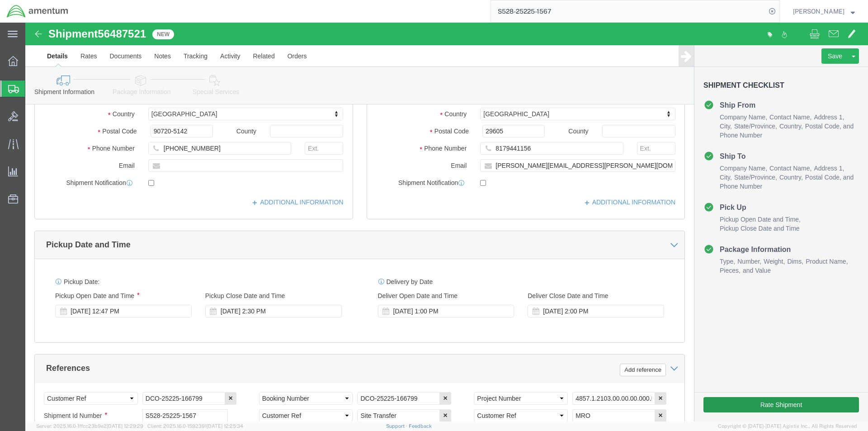 The width and height of the screenshot is (868, 431). Describe the element at coordinates (420, 426) in the screenshot. I see `a: Feedback` at that location.